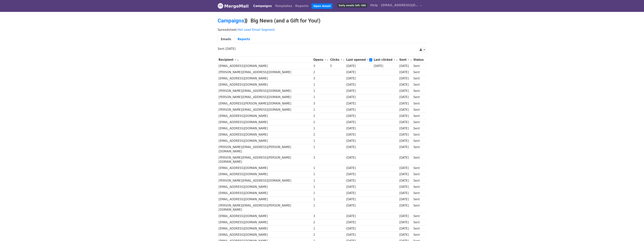  I want to click on a: Hot Lead Email Segment, so click(256, 30).